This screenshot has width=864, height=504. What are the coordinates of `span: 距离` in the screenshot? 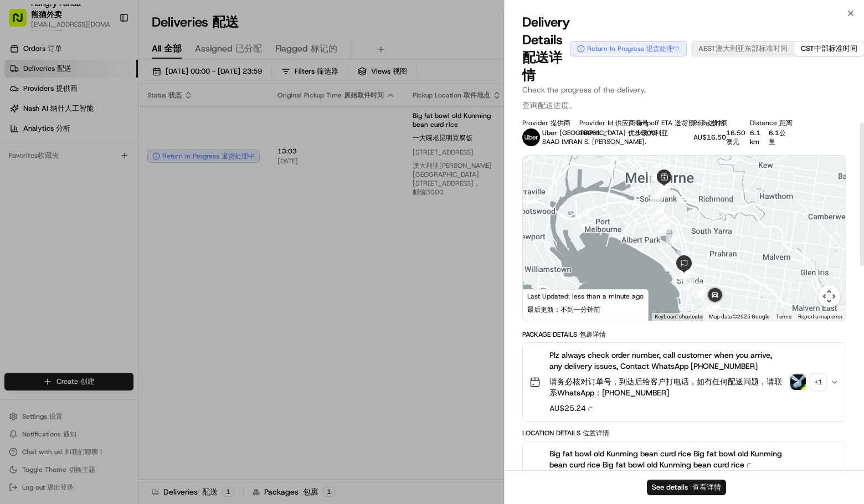 It's located at (786, 123).